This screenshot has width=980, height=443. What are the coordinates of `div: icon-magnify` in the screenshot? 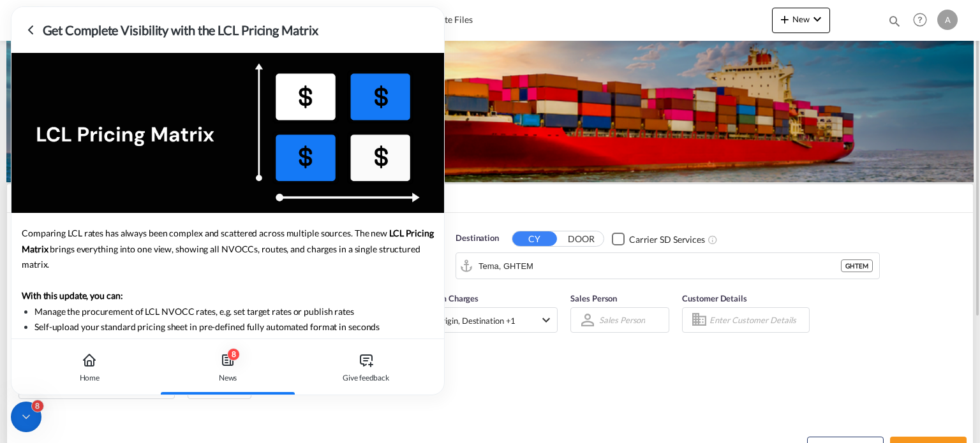 It's located at (895, 23).